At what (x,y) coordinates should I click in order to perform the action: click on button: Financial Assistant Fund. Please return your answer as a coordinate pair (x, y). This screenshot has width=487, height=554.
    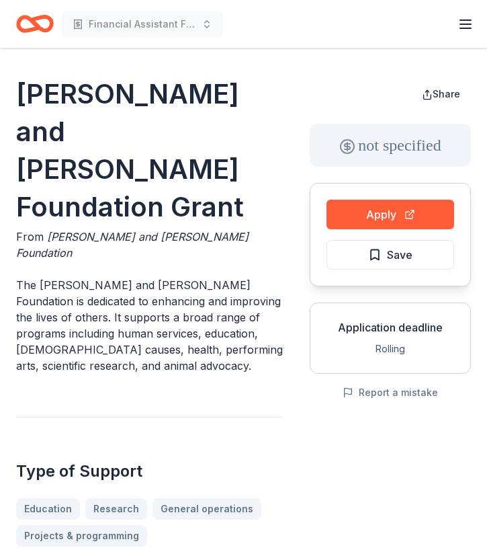
    Looking at the image, I should click on (142, 24).